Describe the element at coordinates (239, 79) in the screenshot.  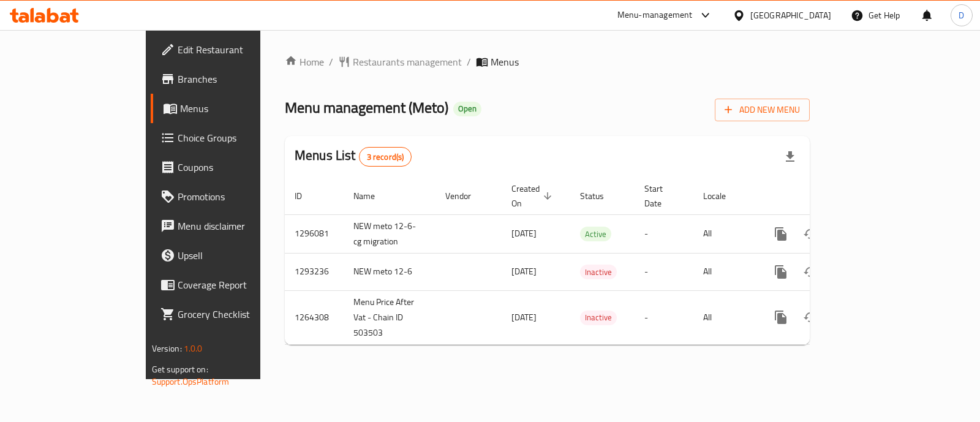
I see `span: Branches` at that location.